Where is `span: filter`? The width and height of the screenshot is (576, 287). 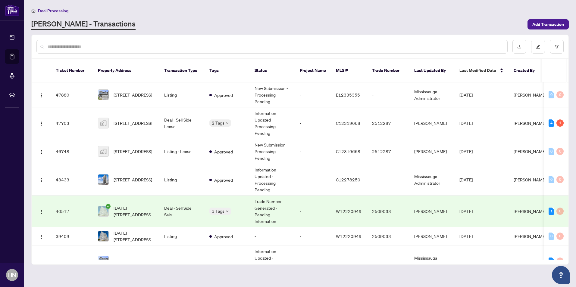
span: filter is located at coordinates (557, 47).